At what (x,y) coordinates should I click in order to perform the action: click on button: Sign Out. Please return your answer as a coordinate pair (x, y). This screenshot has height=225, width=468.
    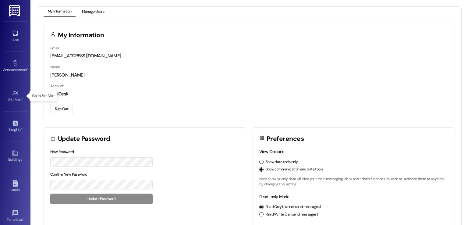
    Looking at the image, I should click on (62, 109).